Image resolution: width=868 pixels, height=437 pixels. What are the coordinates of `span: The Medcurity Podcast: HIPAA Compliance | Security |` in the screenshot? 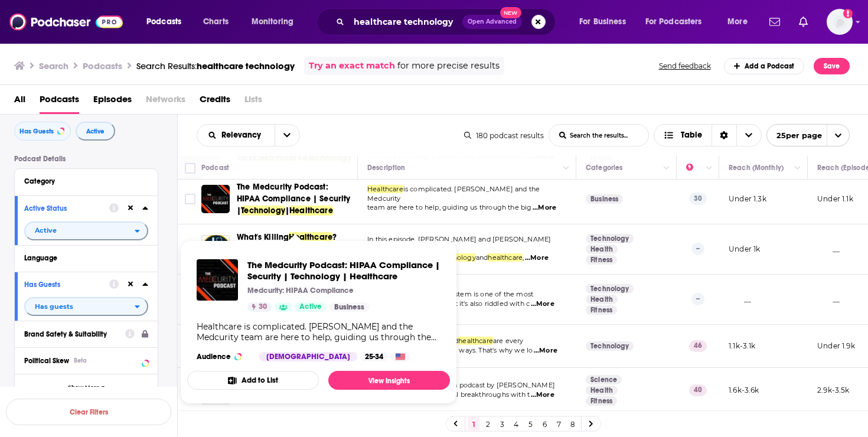 It's located at (294, 198).